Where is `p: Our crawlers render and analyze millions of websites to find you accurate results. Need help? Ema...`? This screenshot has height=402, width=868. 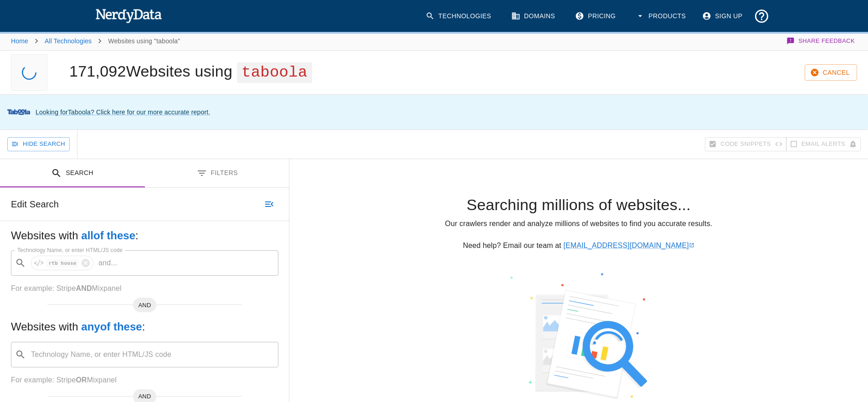 p: Our crawlers render and analyze millions of websites to find you accurate results. Need help? Ema... is located at coordinates (578, 234).